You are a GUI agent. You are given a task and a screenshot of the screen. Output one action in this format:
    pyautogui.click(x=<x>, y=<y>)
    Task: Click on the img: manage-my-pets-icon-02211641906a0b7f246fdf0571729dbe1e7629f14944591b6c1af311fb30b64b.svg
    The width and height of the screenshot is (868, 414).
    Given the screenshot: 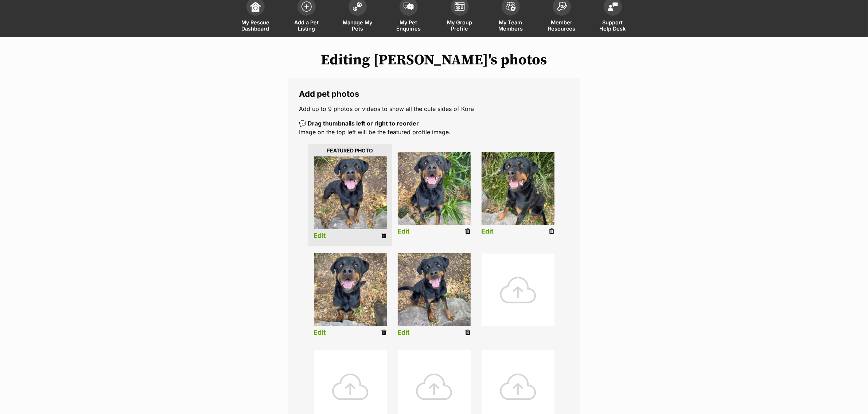 What is the action you would take?
    pyautogui.click(x=358, y=6)
    